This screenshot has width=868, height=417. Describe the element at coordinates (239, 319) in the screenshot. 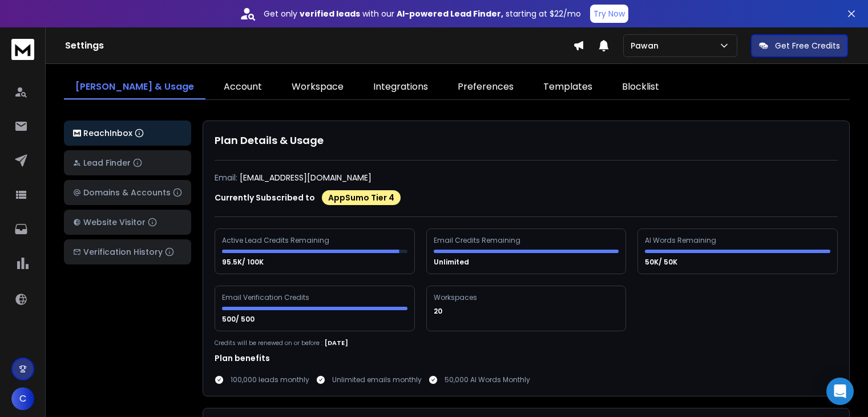

I see `p: 500/ 500` at that location.